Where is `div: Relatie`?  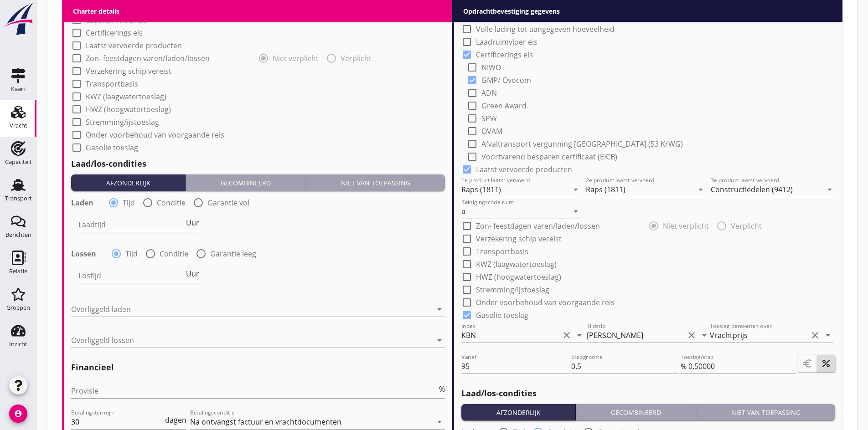 div: Relatie is located at coordinates (18, 272).